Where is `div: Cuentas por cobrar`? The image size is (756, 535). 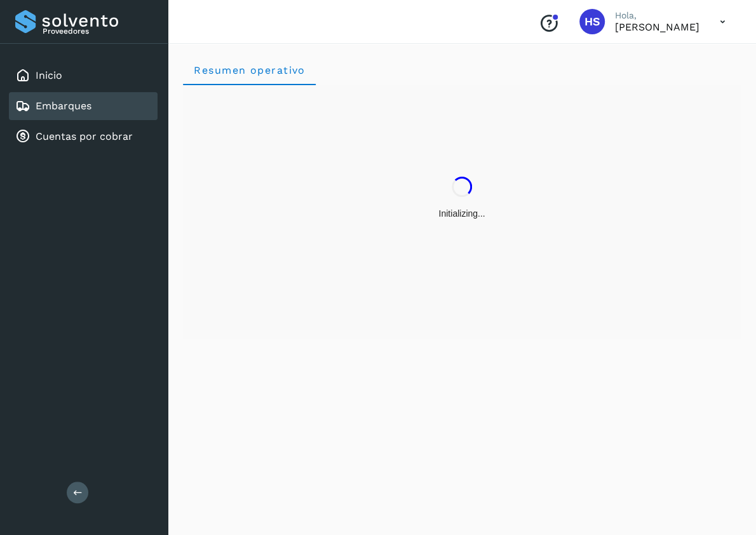 div: Cuentas por cobrar is located at coordinates (83, 136).